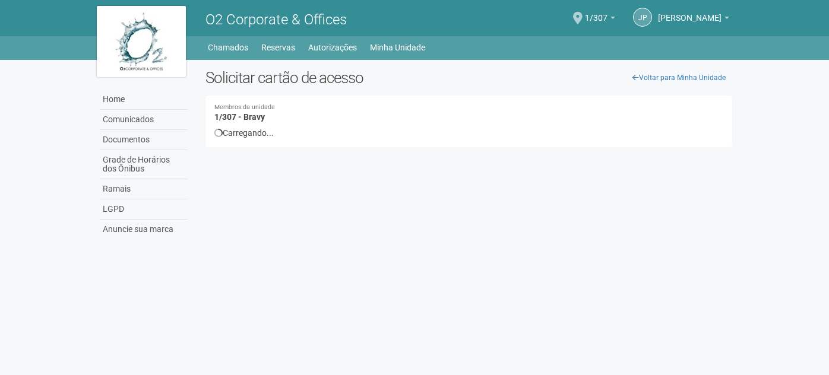 This screenshot has width=829, height=375. What do you see at coordinates (468, 113) in the screenshot?
I see `h4: 1/307 - Bravy` at bounding box center [468, 113].